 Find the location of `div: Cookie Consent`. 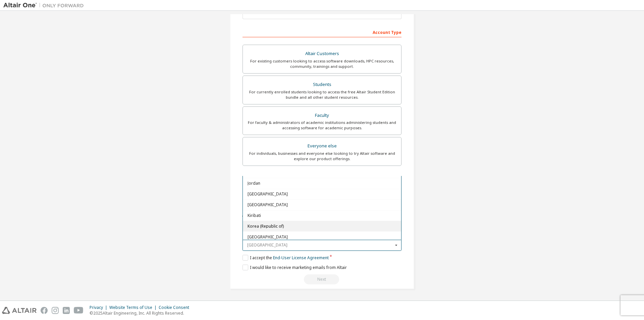

div: Cookie Consent is located at coordinates (176, 307).